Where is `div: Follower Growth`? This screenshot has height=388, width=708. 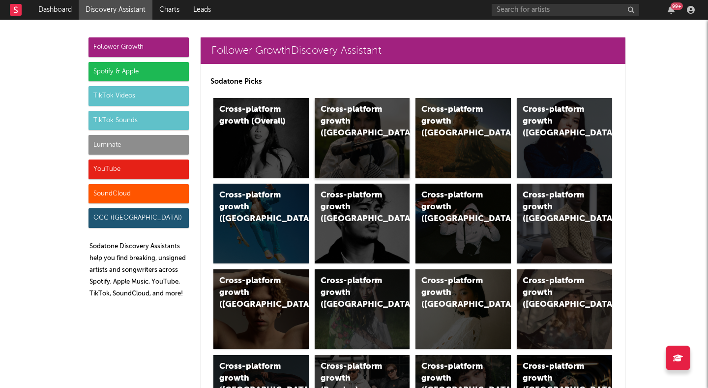 div: Follower Growth is located at coordinates (139, 47).